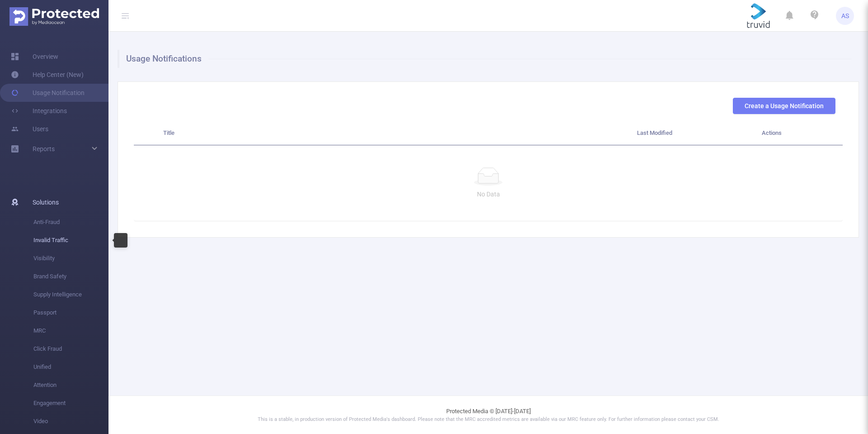  What do you see at coordinates (484, 59) in the screenshot?
I see `h1: Usage Notifications` at bounding box center [484, 59].